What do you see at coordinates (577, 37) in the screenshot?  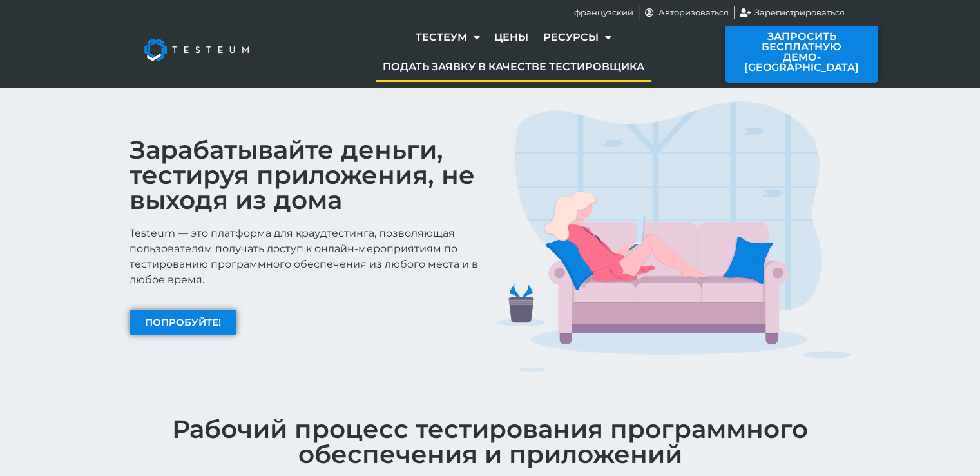 I see `a: Ресурсы` at bounding box center [577, 37].